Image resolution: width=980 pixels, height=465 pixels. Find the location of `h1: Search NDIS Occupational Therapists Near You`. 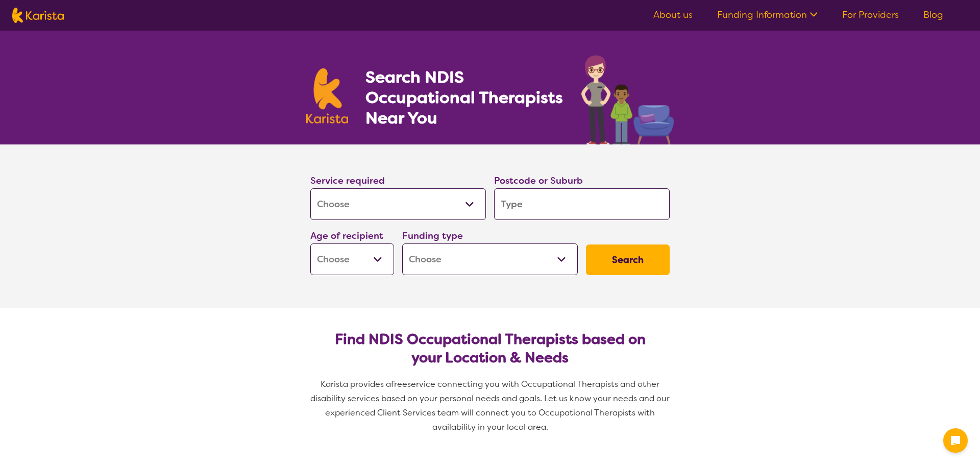

h1: Search NDIS Occupational Therapists Near You is located at coordinates (464, 98).